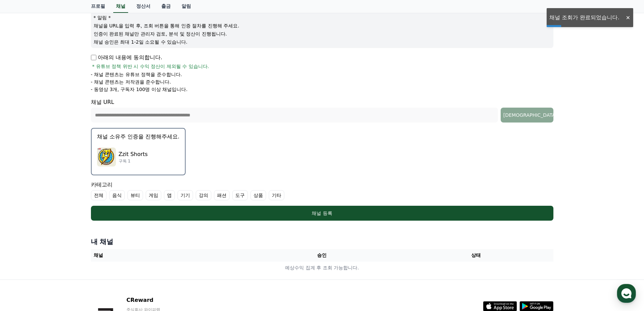  What do you see at coordinates (169, 195) in the screenshot?
I see `label: 앱` at bounding box center [169, 195].